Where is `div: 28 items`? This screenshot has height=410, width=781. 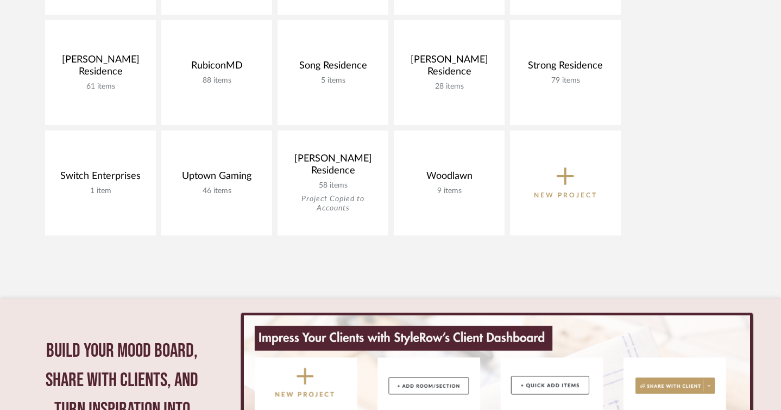 div: 28 items is located at coordinates (449, 86).